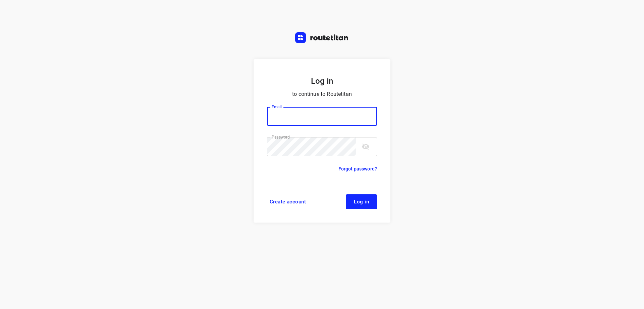  What do you see at coordinates (322, 39) in the screenshot?
I see `a: Routetitan` at bounding box center [322, 39].